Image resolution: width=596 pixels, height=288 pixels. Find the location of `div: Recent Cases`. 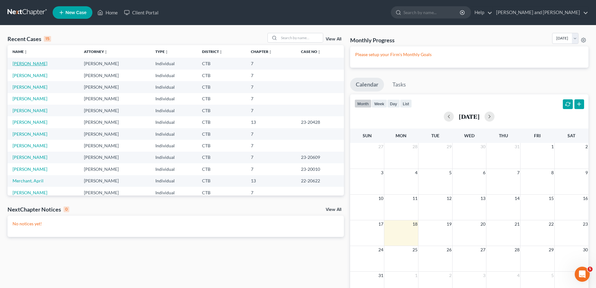

div: Recent Cases is located at coordinates (29, 39).